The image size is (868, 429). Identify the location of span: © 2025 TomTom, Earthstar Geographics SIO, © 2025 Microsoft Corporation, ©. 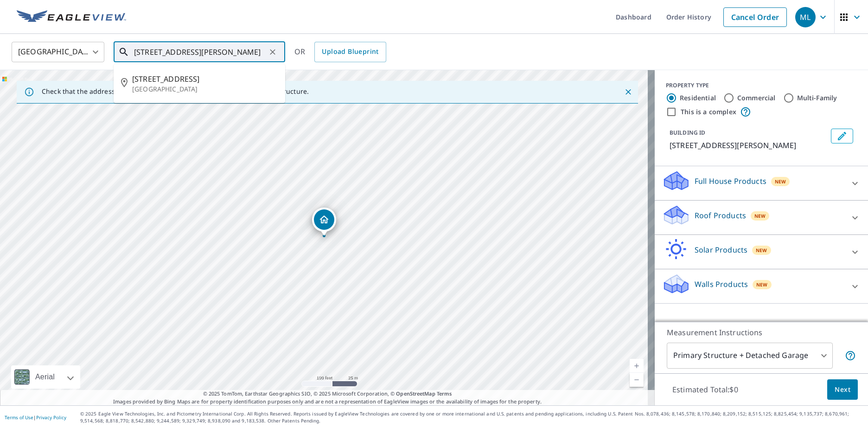
(328, 393).